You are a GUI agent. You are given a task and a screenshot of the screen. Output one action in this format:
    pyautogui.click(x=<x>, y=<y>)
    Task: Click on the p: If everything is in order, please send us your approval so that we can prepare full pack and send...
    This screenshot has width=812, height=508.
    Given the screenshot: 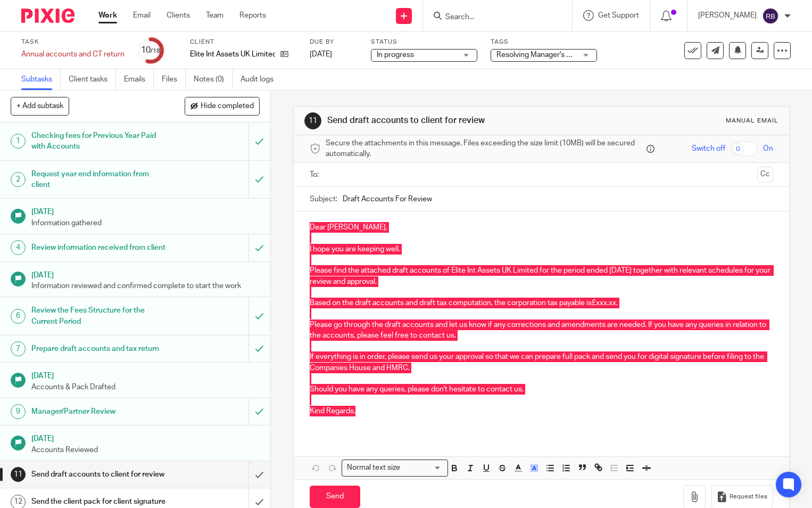 What is the action you would take?
    pyautogui.click(x=541, y=362)
    